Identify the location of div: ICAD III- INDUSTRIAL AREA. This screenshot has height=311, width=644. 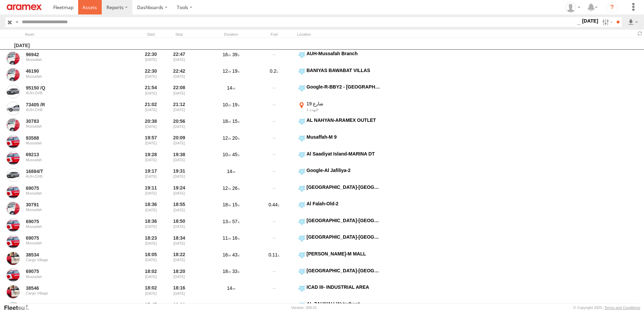
(343, 287).